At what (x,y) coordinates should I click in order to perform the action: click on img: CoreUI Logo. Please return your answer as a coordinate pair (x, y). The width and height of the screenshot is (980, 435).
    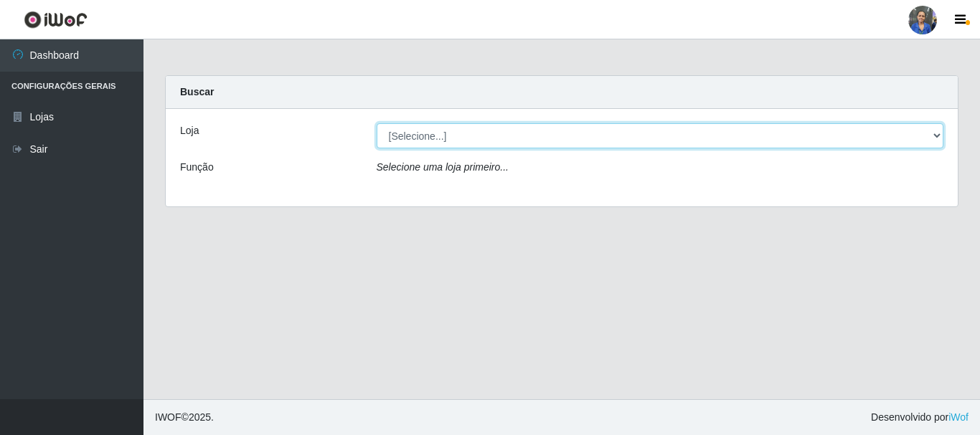
    Looking at the image, I should click on (55, 20).